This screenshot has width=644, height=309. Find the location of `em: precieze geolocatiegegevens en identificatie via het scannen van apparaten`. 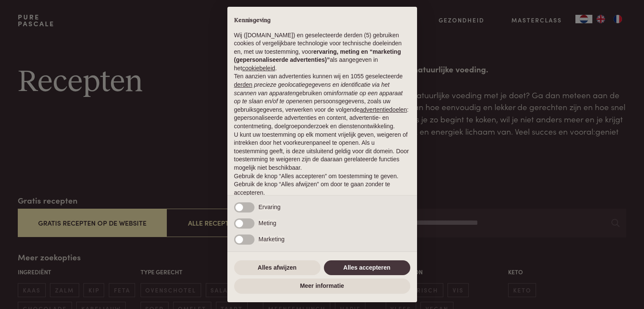

em: precieze geolocatiegegevens en identificatie via het scannen van apparaten is located at coordinates (312, 89).